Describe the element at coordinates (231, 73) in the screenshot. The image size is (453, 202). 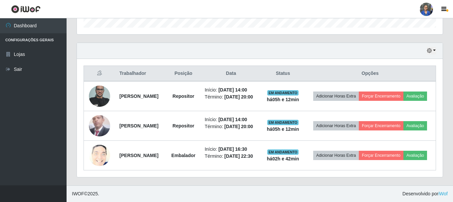
I see `th: Data` at that location.